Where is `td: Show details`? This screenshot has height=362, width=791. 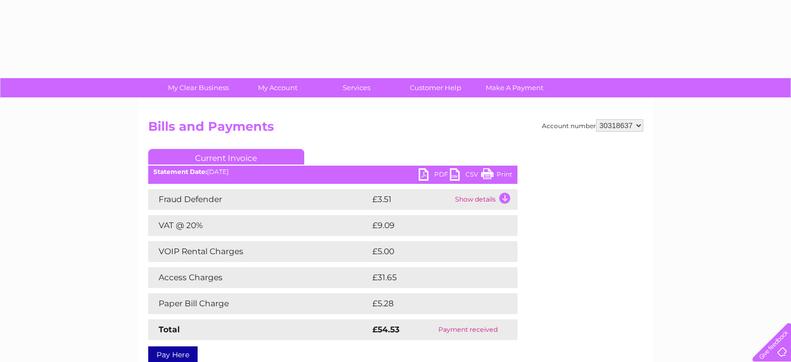
td: Show details is located at coordinates (485, 199).